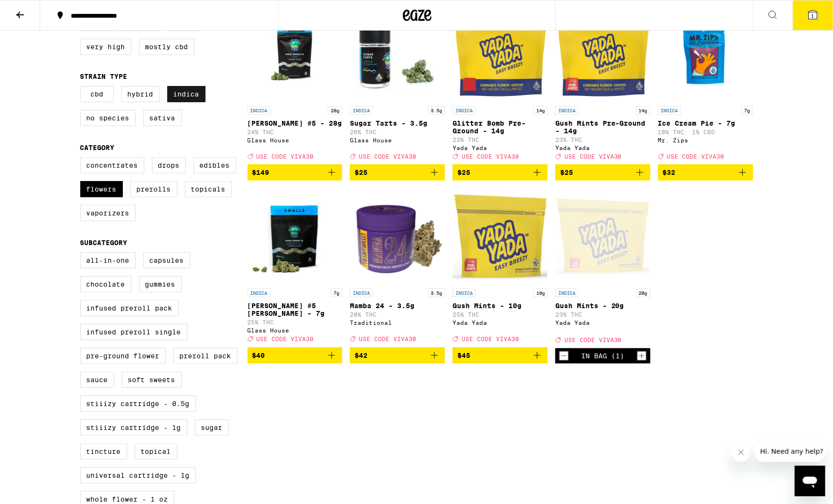  I want to click on p: 26% THC, so click(397, 132).